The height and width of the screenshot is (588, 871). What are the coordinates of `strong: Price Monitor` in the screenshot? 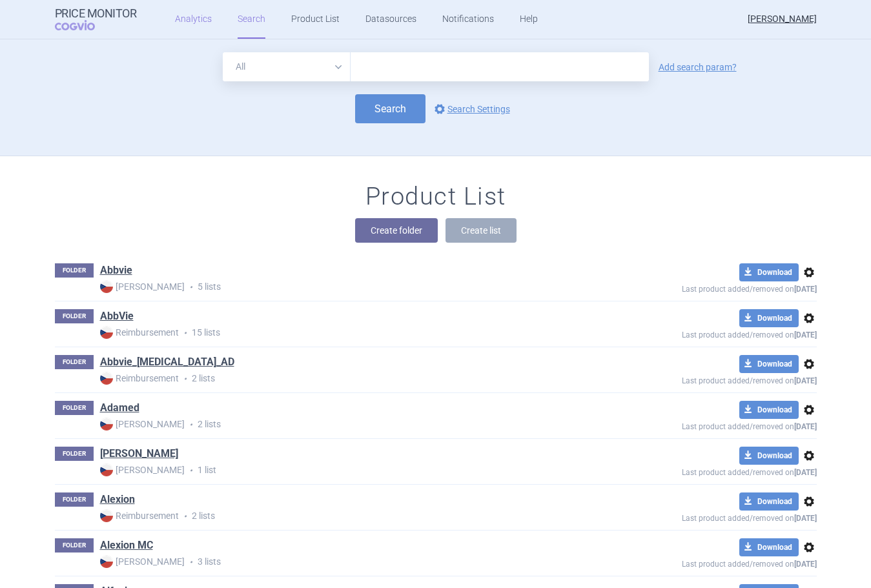 It's located at (96, 13).